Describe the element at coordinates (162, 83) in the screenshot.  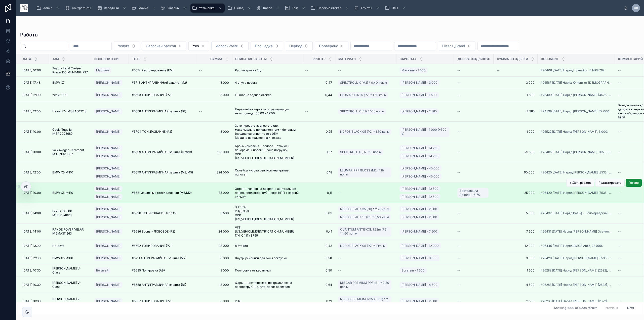
I see `a: #5713 АНТИГРАВИЙНАЯ защита (М2)` at that location.